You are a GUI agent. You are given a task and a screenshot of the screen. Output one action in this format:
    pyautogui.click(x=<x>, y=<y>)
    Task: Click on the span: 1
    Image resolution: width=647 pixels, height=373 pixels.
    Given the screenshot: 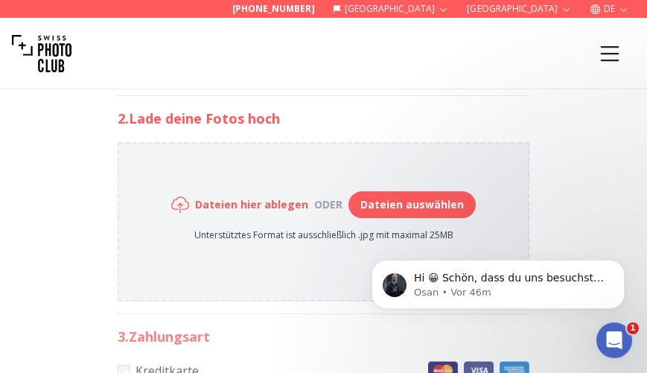 What is the action you would take?
    pyautogui.click(x=632, y=328)
    